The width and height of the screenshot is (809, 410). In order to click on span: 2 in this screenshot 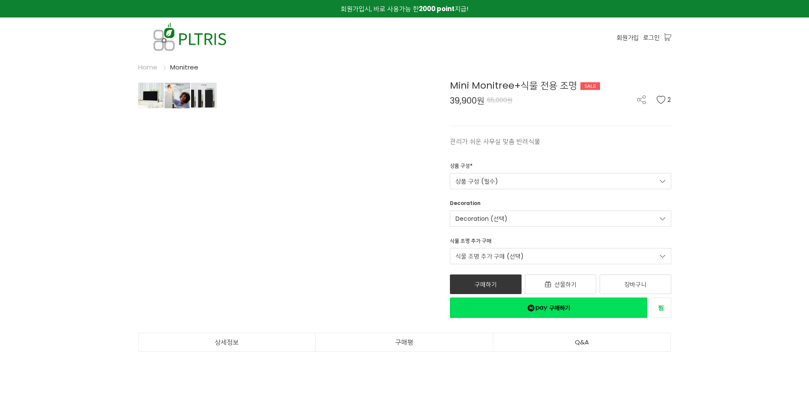, I will do `click(669, 100)`.